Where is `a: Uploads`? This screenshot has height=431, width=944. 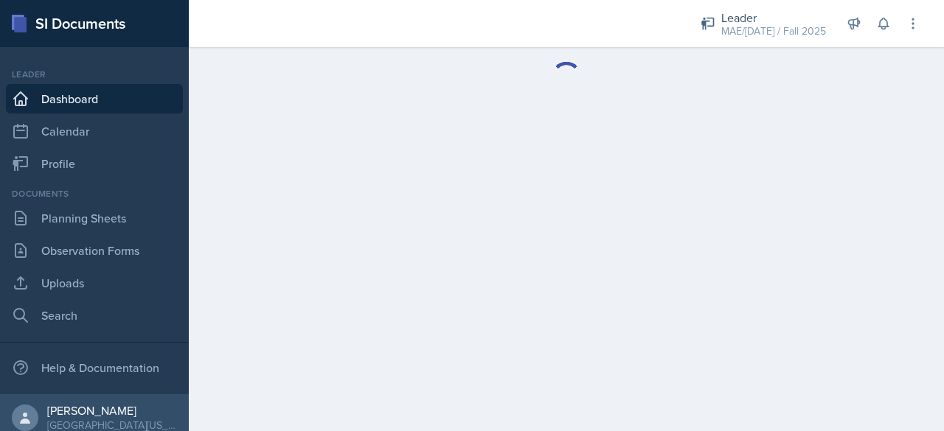
a: Uploads is located at coordinates (94, 283).